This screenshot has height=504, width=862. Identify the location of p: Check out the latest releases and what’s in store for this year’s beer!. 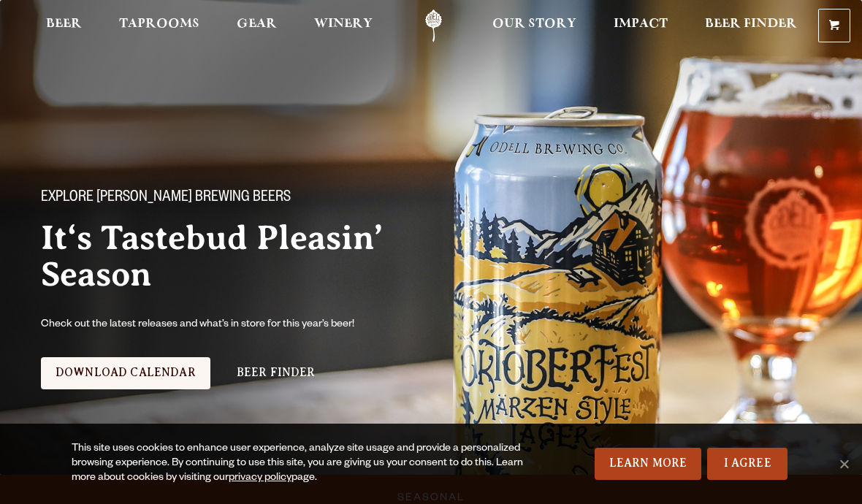
(228, 325).